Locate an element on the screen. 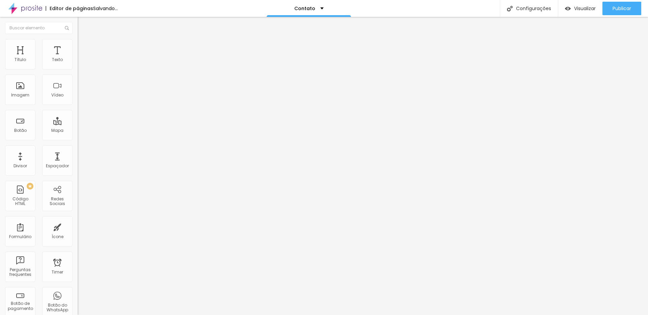 The width and height of the screenshot is (648, 315). div: Botão de pagamento is located at coordinates (20, 306).